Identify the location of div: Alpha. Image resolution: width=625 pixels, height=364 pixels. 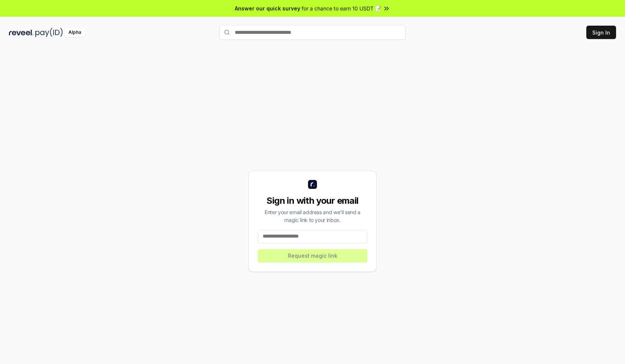
(75, 32).